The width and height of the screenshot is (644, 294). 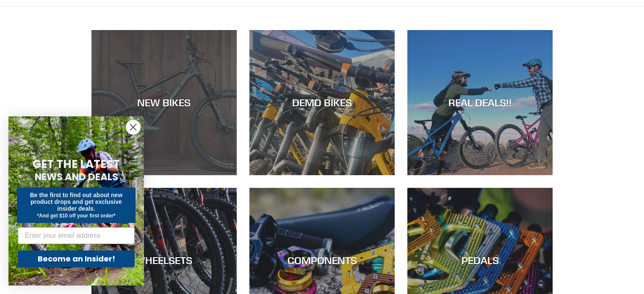 I want to click on button: Close dialog, so click(x=133, y=127).